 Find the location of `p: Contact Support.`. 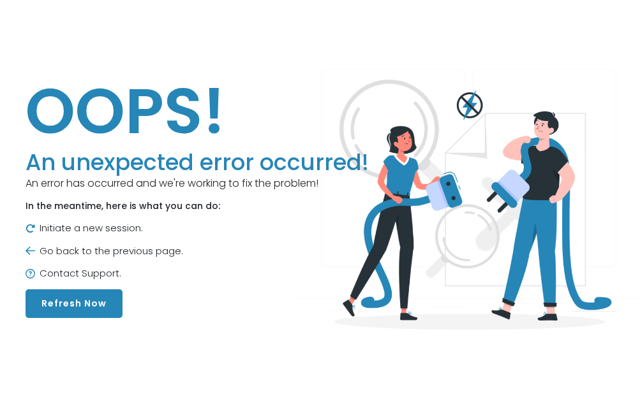

p: Contact Support. is located at coordinates (197, 274).